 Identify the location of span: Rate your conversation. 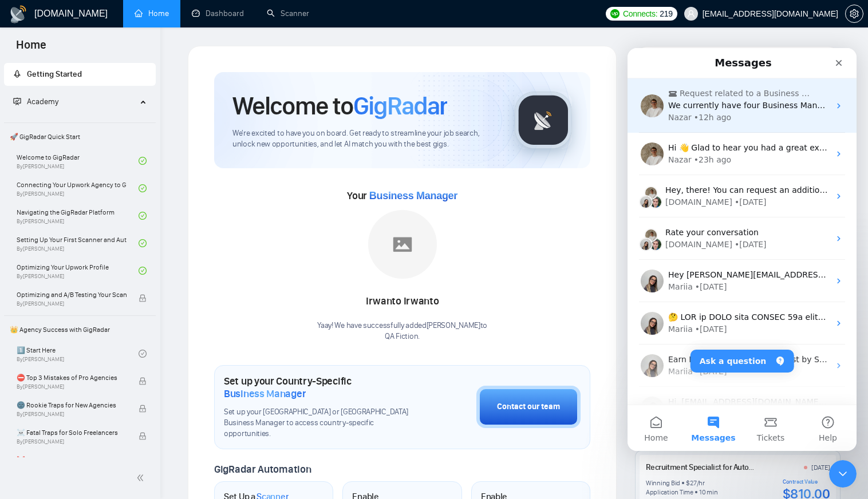
(84, 184).